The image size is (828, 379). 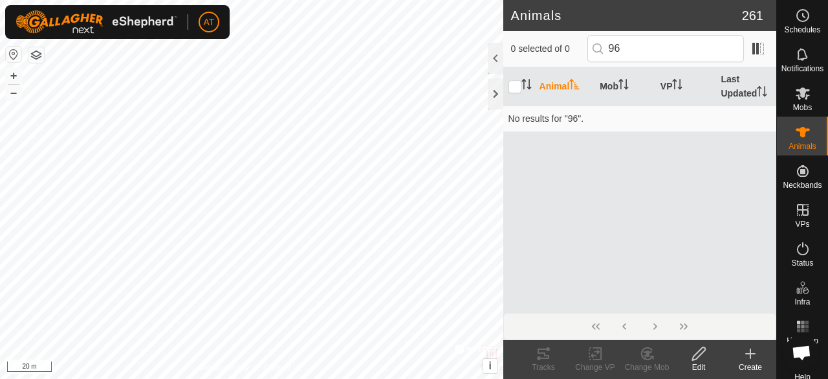 What do you see at coordinates (490, 365) in the screenshot?
I see `span: i` at bounding box center [490, 365].